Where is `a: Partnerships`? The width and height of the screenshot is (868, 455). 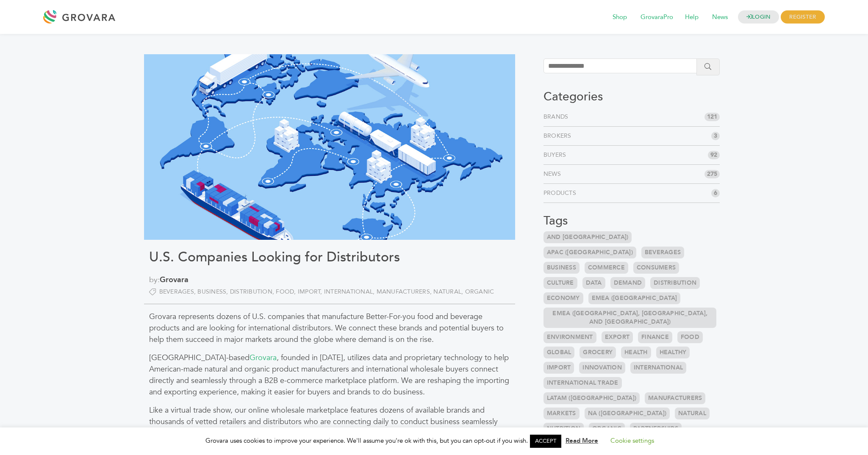
a: Partnerships is located at coordinates (656, 429).